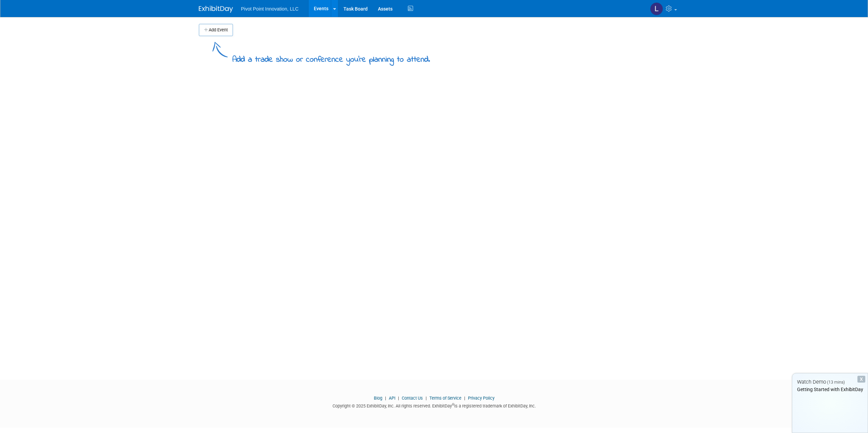 The height and width of the screenshot is (433, 868). Describe the element at coordinates (830, 389) in the screenshot. I see `div: Getting Started with ExhibitDay` at that location.